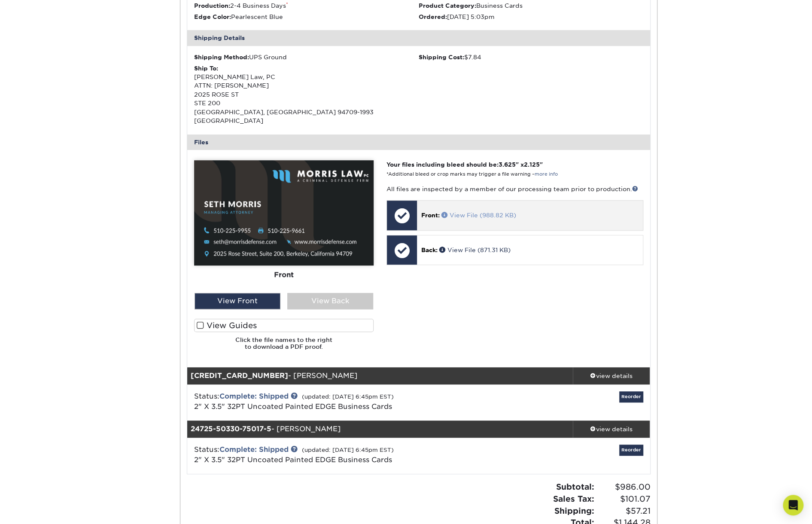 The height and width of the screenshot is (524, 812). I want to click on div: Open Intercom Messenger, so click(793, 505).